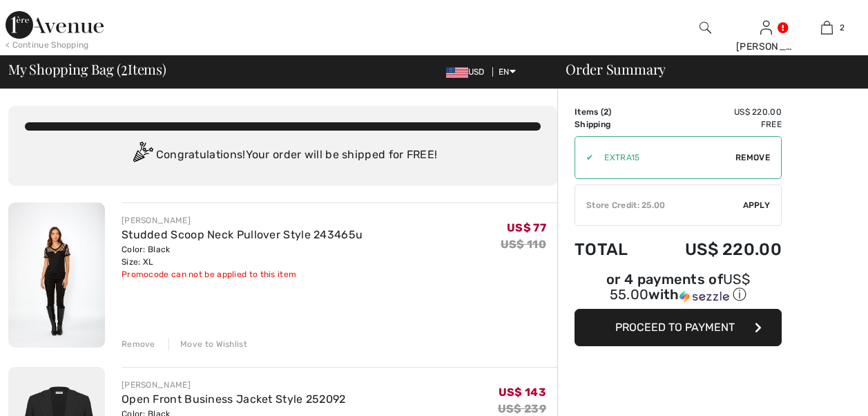 The height and width of the screenshot is (416, 868). What do you see at coordinates (242, 274) in the screenshot?
I see `div: Promocode can not be applied to this item` at bounding box center [242, 274].